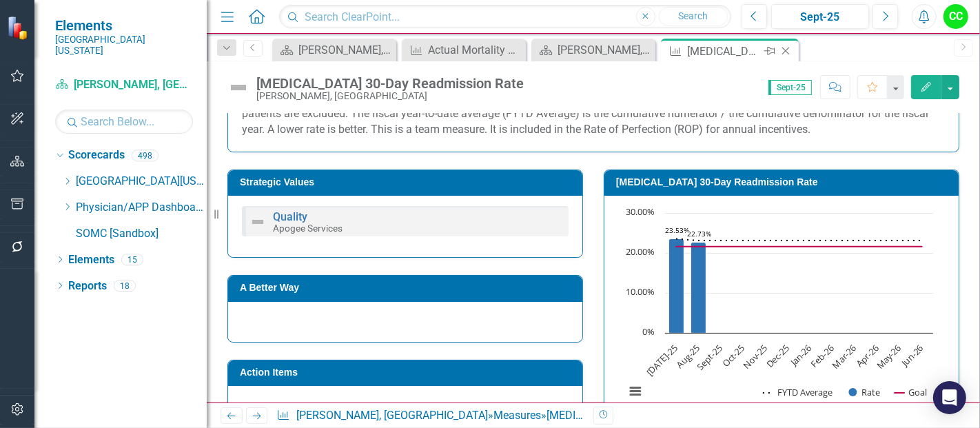 The width and height of the screenshot is (980, 428). I want to click on text: 22.73%, so click(699, 234).